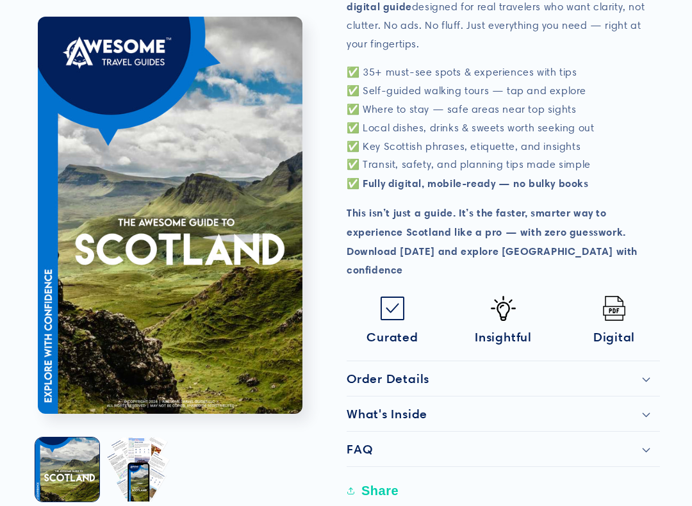 This screenshot has width=692, height=506. What do you see at coordinates (173, 262) in the screenshot?
I see `media-gallery: Gallery Viewer` at bounding box center [173, 262].